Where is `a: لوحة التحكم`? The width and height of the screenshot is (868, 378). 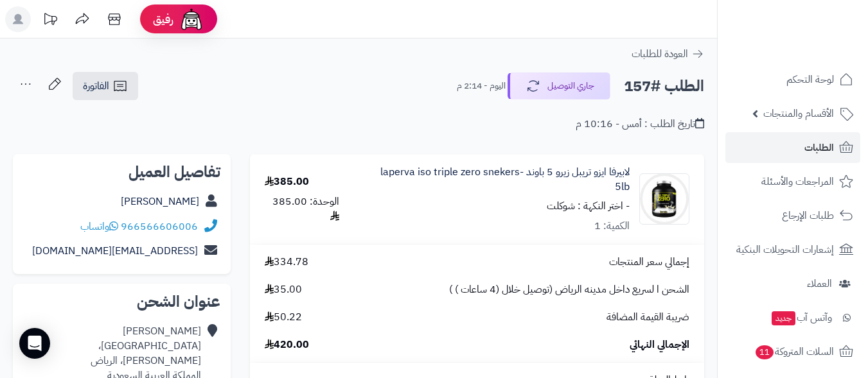
a: لوحة التحكم is located at coordinates (793, 80).